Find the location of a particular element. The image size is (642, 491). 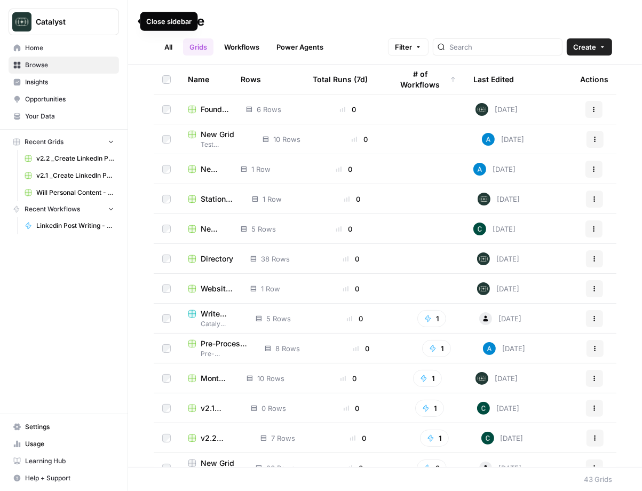

div: 43 Grids is located at coordinates (598, 479).